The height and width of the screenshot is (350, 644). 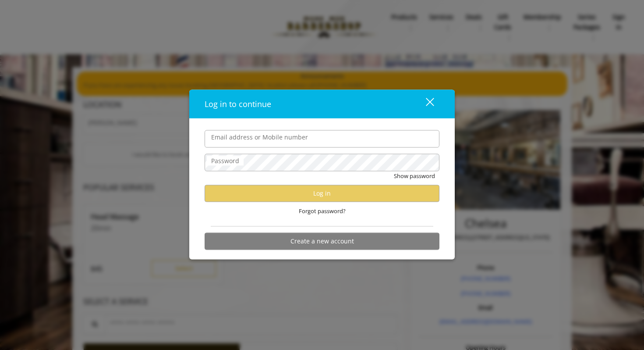 What do you see at coordinates (424, 104) in the screenshot?
I see `button: close dialog` at bounding box center [424, 104].